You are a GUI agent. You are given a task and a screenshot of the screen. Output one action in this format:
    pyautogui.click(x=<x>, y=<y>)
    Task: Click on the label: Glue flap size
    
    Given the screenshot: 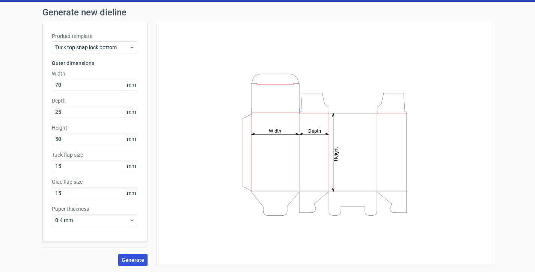 What is the action you would take?
    pyautogui.click(x=95, y=182)
    